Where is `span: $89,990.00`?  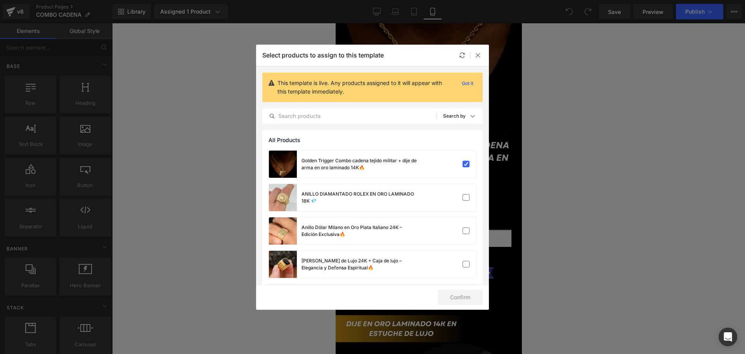 span: $89,990.00 is located at coordinates (113, 196).